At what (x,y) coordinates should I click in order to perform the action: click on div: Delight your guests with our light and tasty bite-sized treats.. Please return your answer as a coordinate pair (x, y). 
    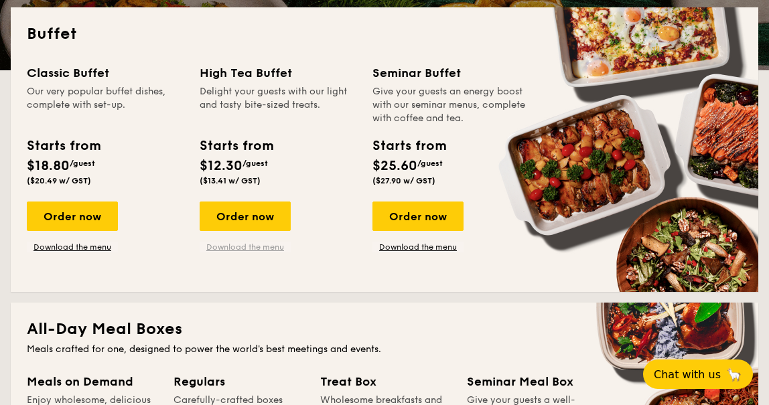
    Looking at the image, I should click on (278, 105).